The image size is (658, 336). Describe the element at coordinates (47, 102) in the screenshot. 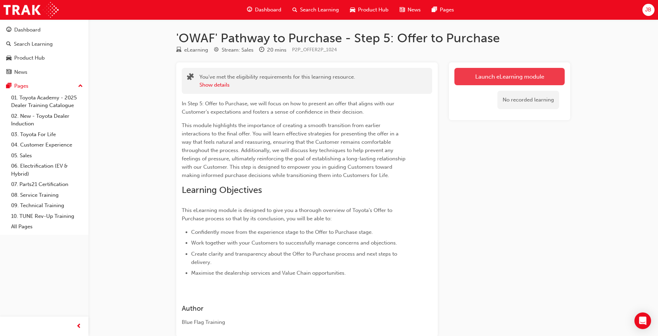

I see `a: 01. Toyota Academy - 2025 Dealer Training Catalogue` at that location.